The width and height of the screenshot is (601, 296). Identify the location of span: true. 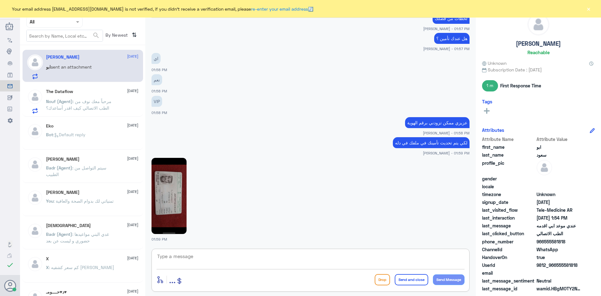
(559, 257).